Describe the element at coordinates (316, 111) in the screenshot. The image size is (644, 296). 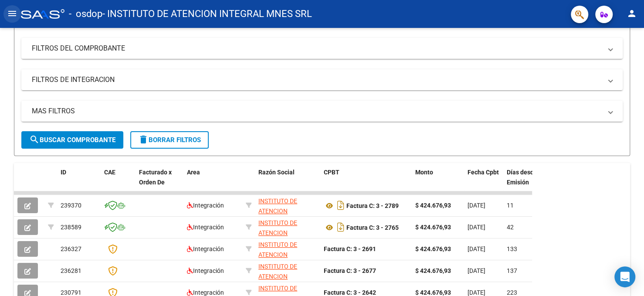
I see `mat-panel-title: MAS FILTROS` at that location.